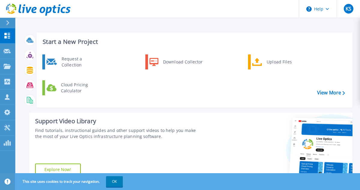 Image resolution: width=360 pixels, height=190 pixels. What do you see at coordinates (73, 62) in the screenshot?
I see `a: Request a Collection` at bounding box center [73, 62].